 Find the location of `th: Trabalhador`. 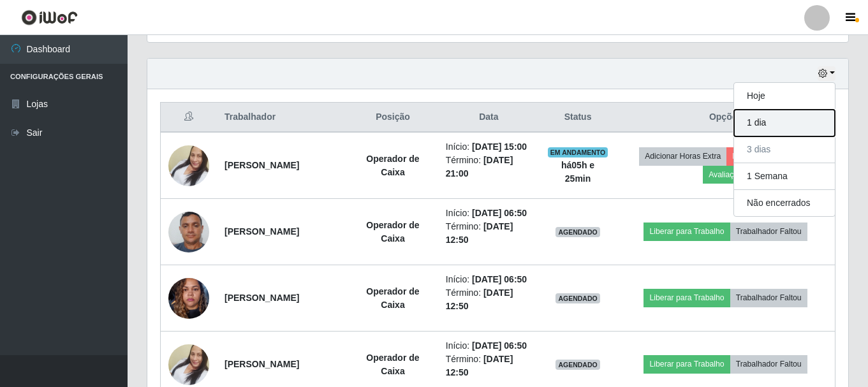

th: Trabalhador is located at coordinates (282, 117).